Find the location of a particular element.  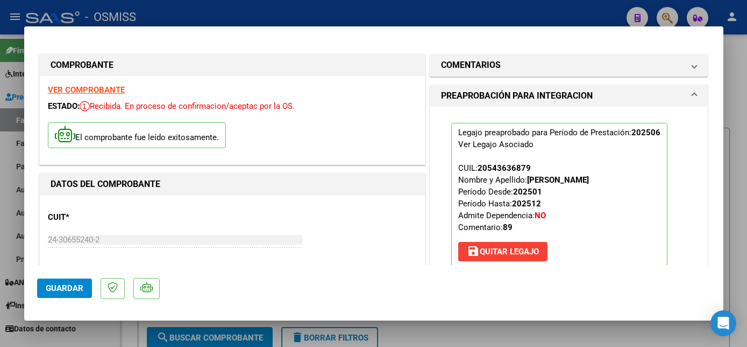

p: El comprobante fue leído exitosamente. is located at coordinates (137, 135).